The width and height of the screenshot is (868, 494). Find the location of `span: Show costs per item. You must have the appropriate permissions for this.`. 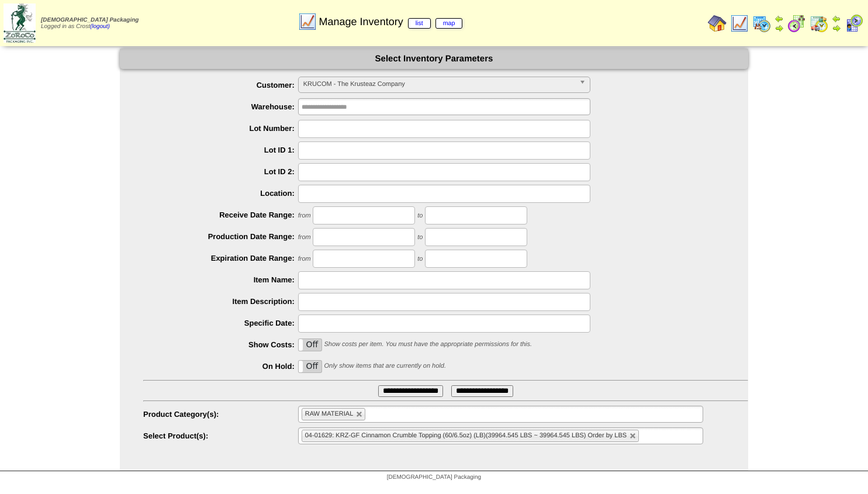

span: Show costs per item. You must have the appropriate permissions for this. is located at coordinates (428, 345).